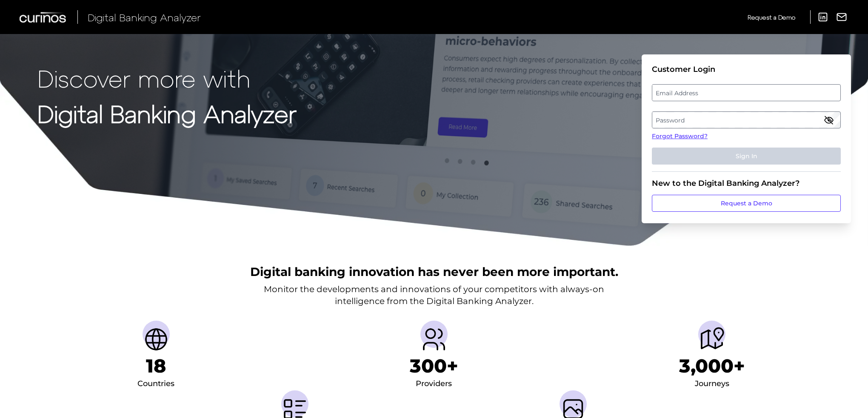 The height and width of the screenshot is (418, 868). I want to click on strong: Digital Banking Analyzer, so click(167, 113).